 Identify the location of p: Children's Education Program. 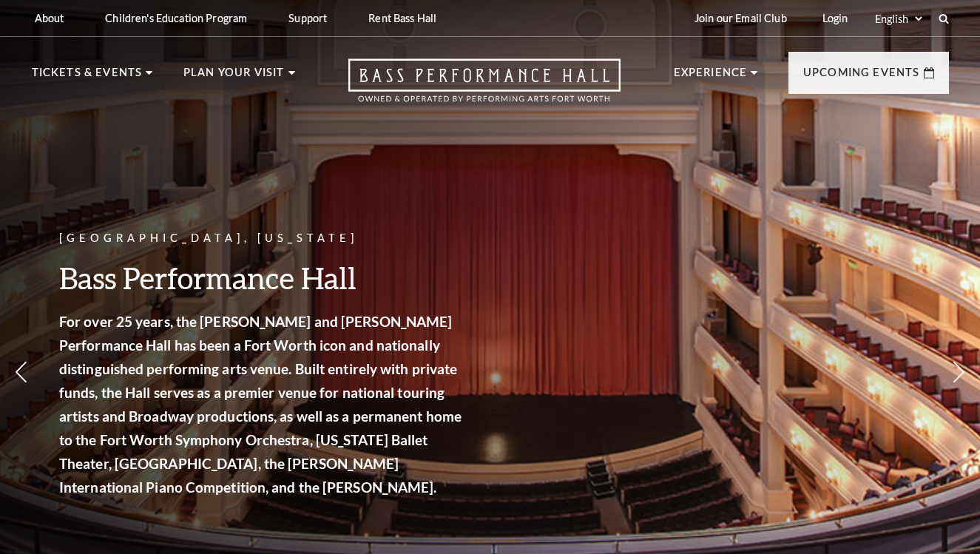
(176, 18).